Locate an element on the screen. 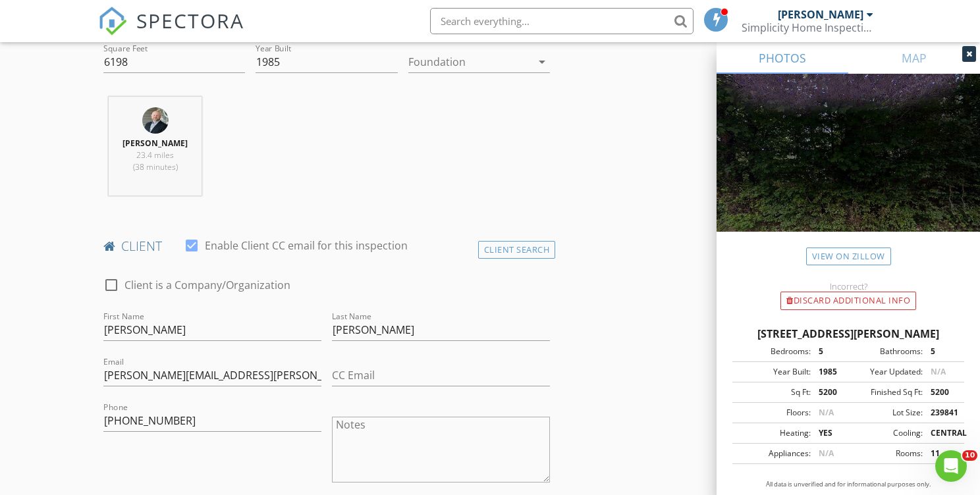 The width and height of the screenshot is (980, 495). div: Finished Sq Ft: is located at coordinates (884, 392).